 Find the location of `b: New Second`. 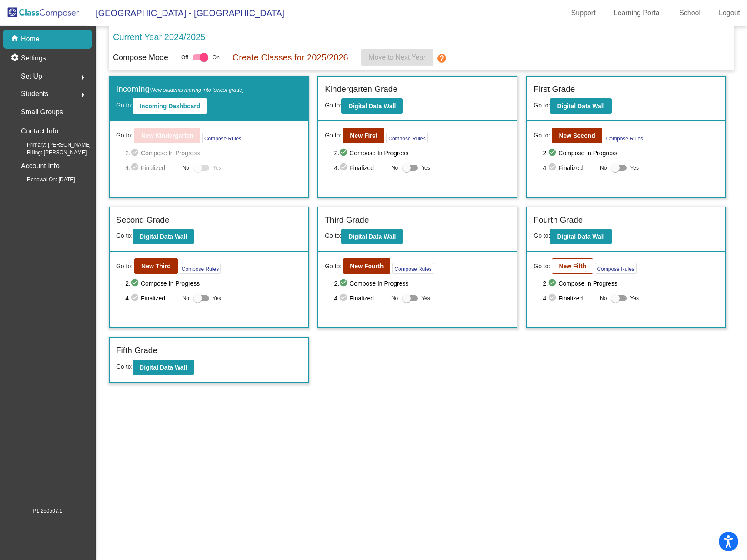

b: New Second is located at coordinates (576, 136).